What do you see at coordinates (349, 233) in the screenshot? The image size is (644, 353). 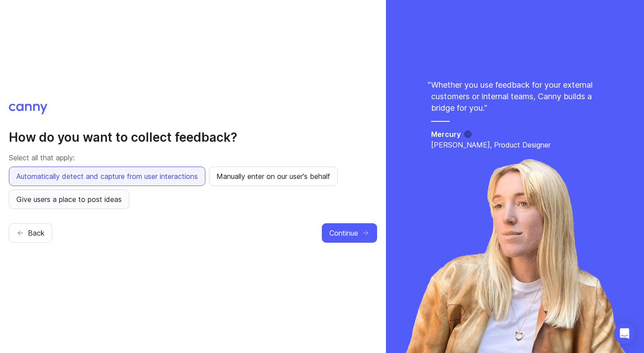 I see `button: Continue` at bounding box center [349, 233].